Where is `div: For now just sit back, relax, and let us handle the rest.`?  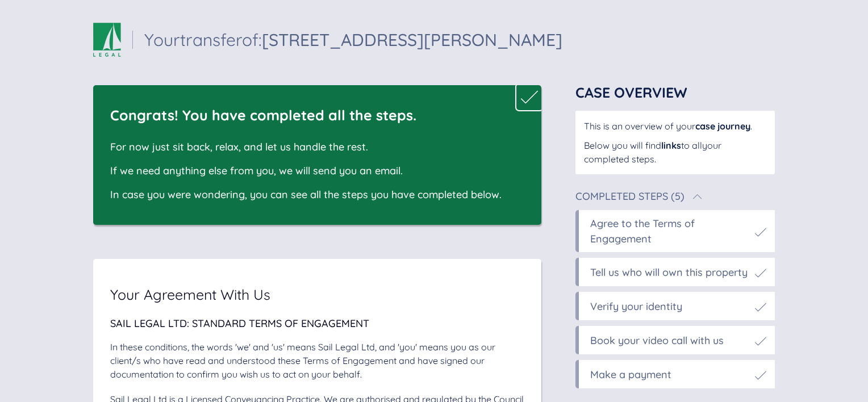
div: For now just sit back, relax, and let us handle the rest. is located at coordinates (308, 147).